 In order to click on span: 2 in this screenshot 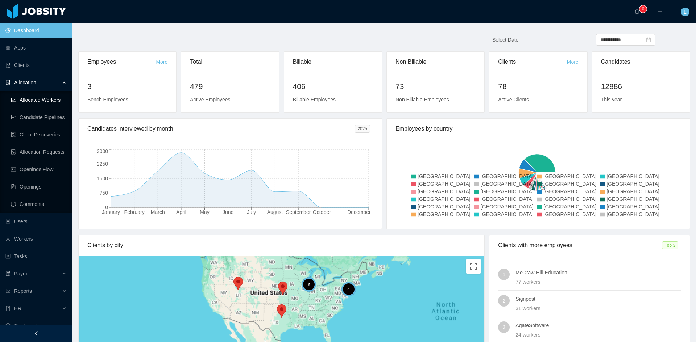, I will do `click(504, 301)`.